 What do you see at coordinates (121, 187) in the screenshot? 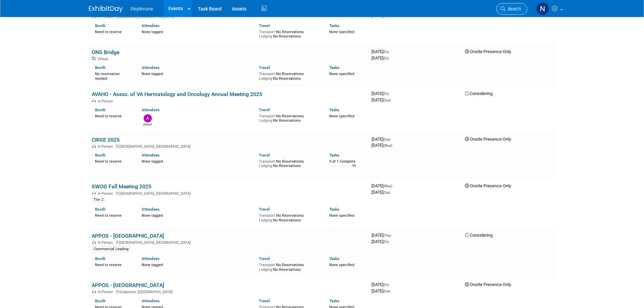
I see `a: SWOG Fall Meeting 2025` at bounding box center [121, 187].